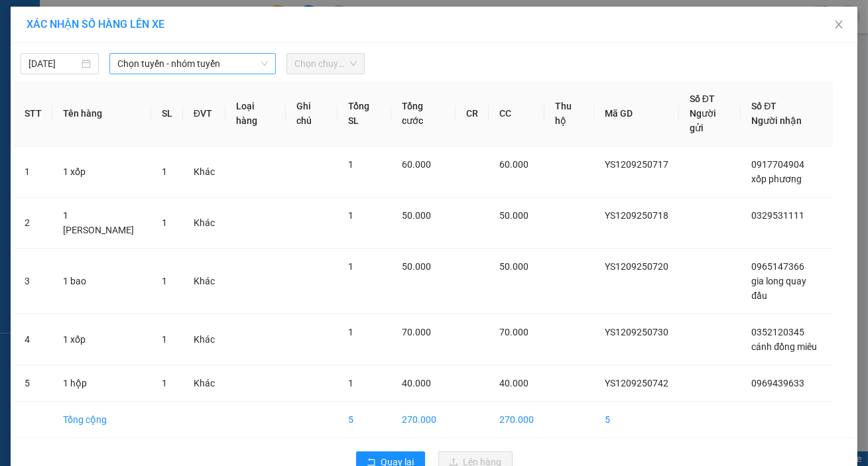 Image resolution: width=868 pixels, height=466 pixels. What do you see at coordinates (33, 339) in the screenshot?
I see `td: 4` at bounding box center [33, 339].